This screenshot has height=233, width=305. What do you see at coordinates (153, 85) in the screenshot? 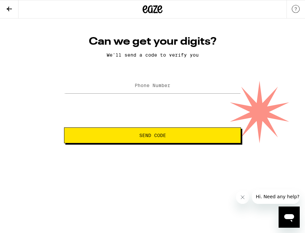
I see `label: Phone Number` at bounding box center [153, 85].